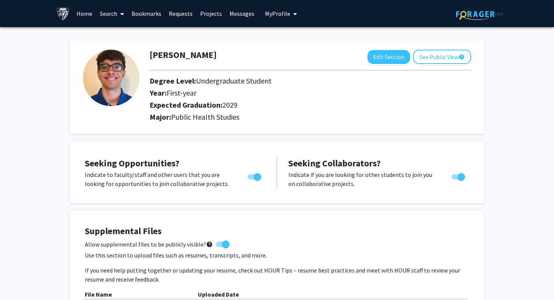  What do you see at coordinates (289, 81) in the screenshot?
I see `h2: Degree Level:` at bounding box center [289, 81].